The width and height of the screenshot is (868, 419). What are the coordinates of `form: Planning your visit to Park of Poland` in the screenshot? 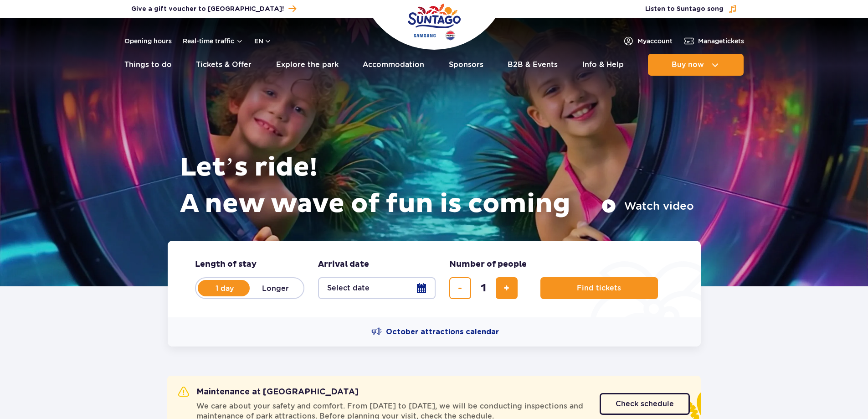 It's located at (434, 279).